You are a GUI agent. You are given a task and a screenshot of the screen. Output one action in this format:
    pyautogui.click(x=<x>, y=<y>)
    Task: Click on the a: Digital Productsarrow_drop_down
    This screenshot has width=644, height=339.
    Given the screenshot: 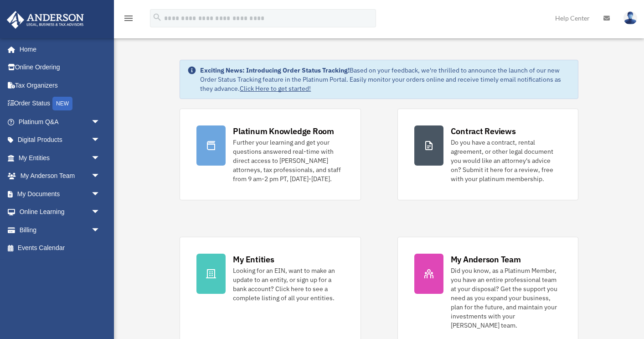 What is the action you would take?
    pyautogui.click(x=60, y=140)
    